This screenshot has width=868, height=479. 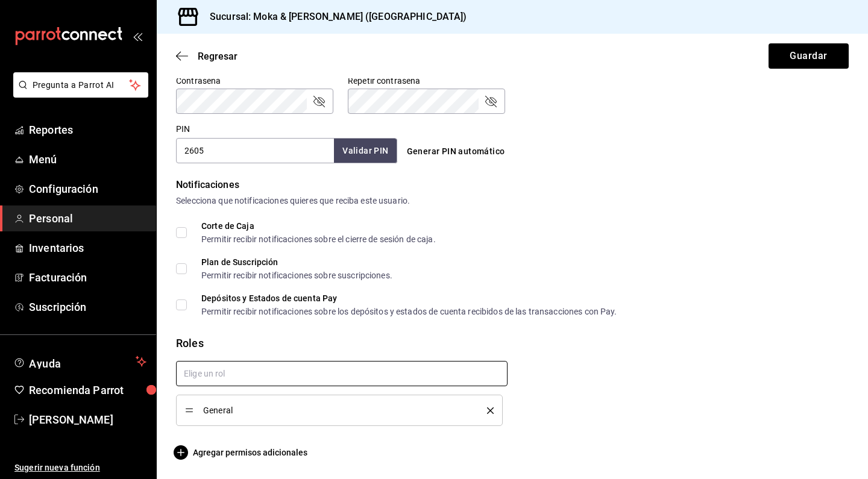 I want to click on button: Guardar, so click(x=808, y=56).